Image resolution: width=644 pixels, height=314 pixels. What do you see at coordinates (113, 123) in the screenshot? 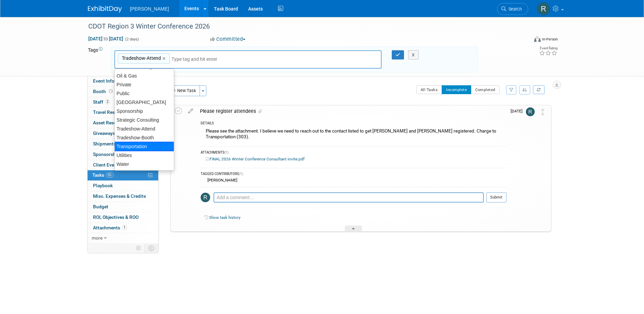
I see `span: Asset Reservations` at bounding box center [113, 123].